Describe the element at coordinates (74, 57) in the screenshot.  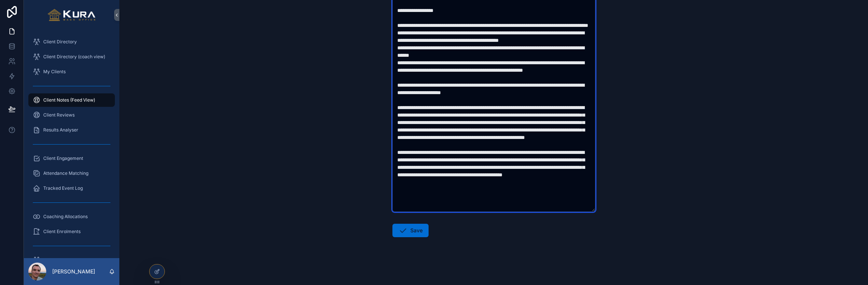
I see `span: Client Directory (coach view)` at that location.